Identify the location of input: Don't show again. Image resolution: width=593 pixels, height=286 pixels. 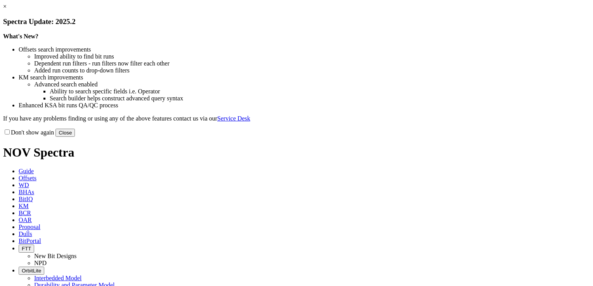
(7, 132).